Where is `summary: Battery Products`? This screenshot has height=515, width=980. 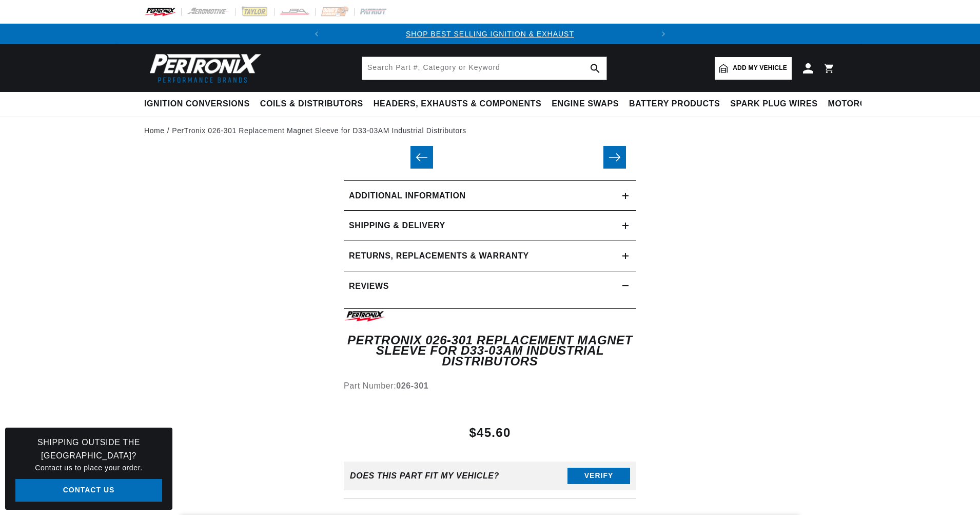
summary: Battery Products is located at coordinates (674, 104).